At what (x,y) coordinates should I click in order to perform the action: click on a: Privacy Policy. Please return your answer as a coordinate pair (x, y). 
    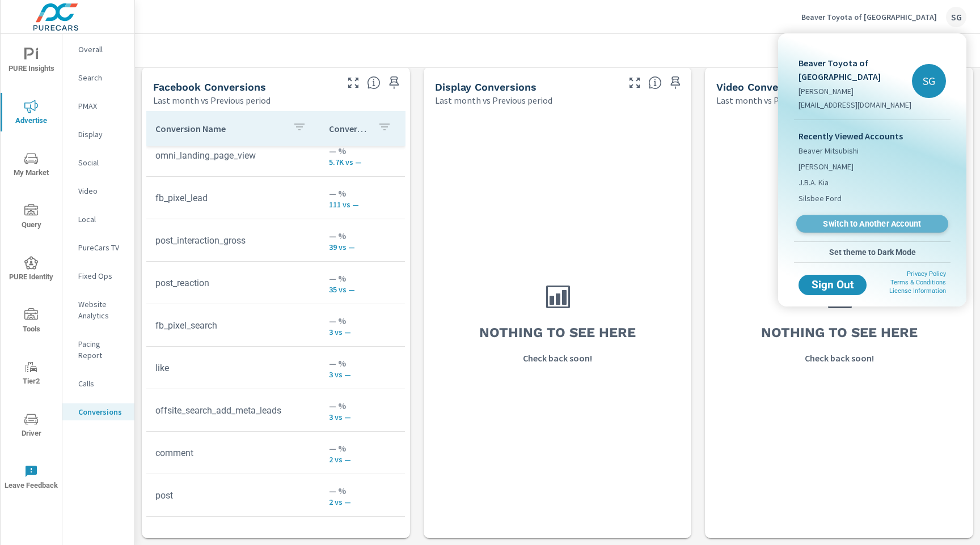
    Looking at the image, I should click on (926, 273).